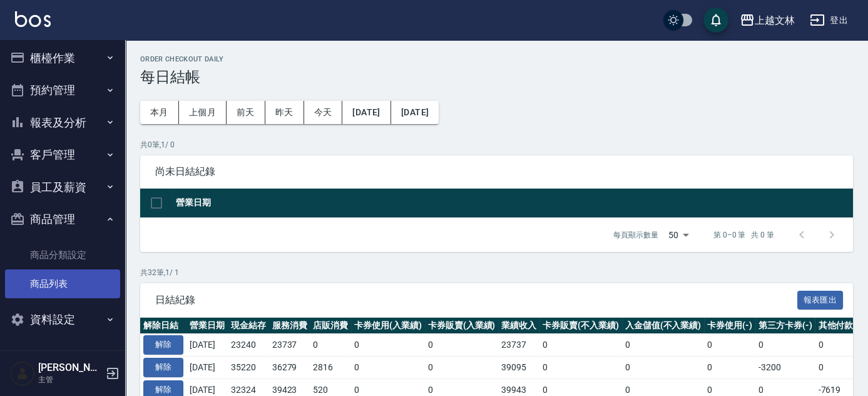  What do you see at coordinates (203, 112) in the screenshot?
I see `button: 上個月` at bounding box center [203, 112].